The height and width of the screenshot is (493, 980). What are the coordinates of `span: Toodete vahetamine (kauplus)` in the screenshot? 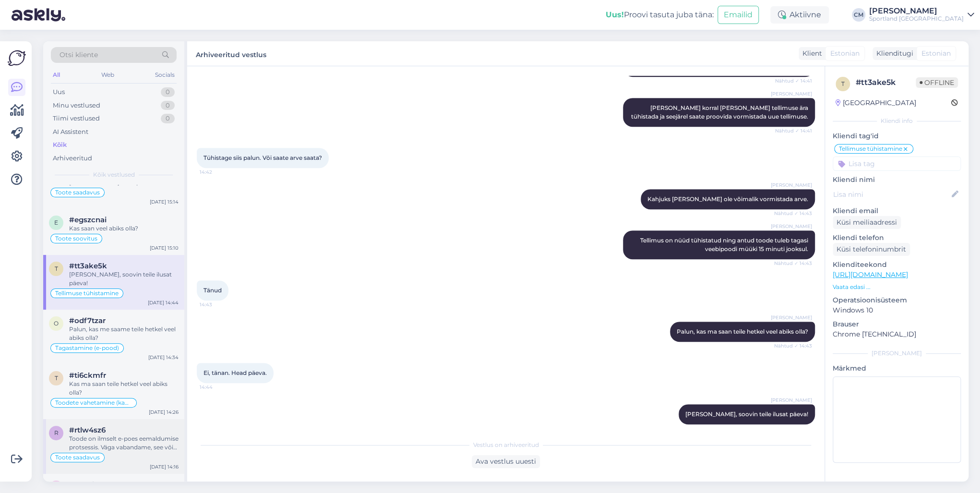 It's located at (93, 403).